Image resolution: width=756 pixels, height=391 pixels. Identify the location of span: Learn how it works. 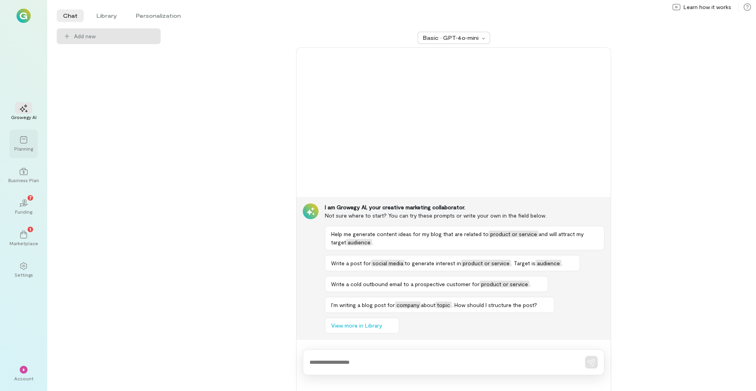
(707, 7).